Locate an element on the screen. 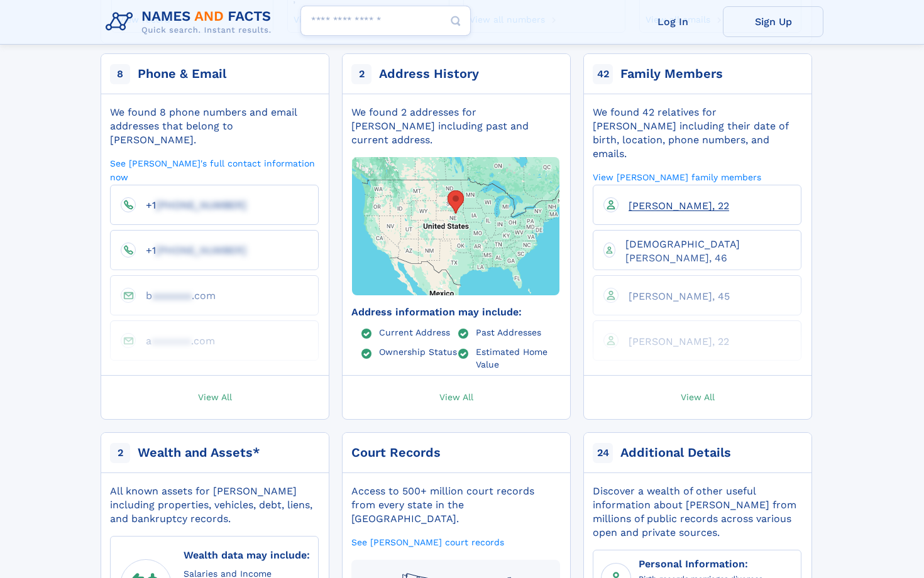  a: Log In is located at coordinates (673, 22).